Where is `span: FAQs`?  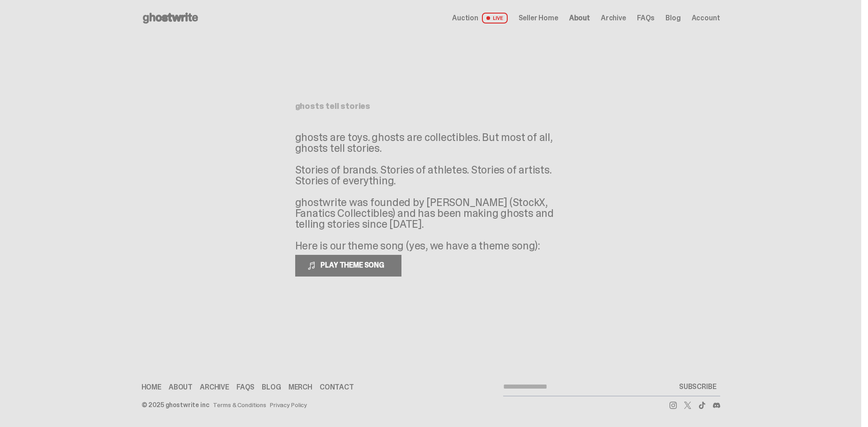
span: FAQs is located at coordinates (646, 18).